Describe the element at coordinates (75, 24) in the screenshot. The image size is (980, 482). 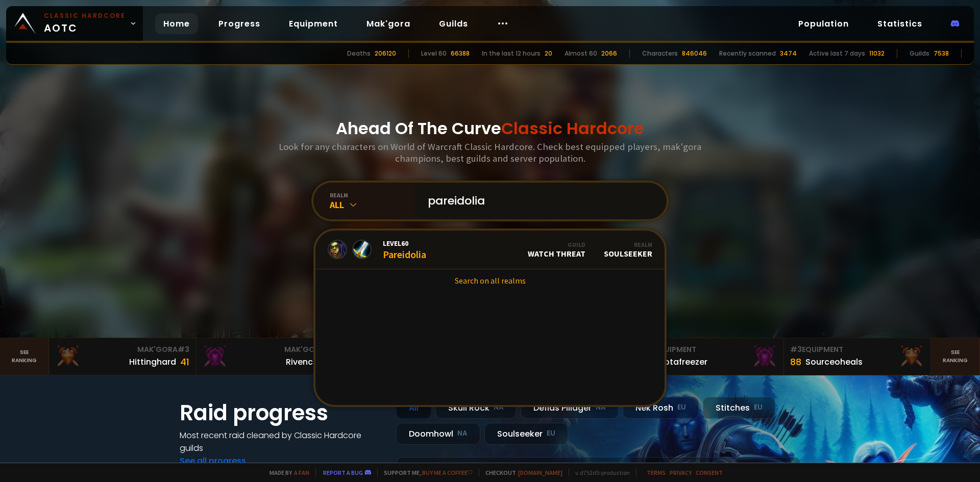
I see `a: Classic HardcoreAOTC` at that location.